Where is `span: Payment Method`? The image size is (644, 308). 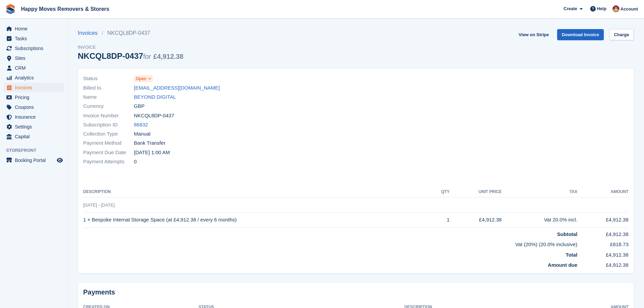
span: Payment Method is located at coordinates (108, 143).